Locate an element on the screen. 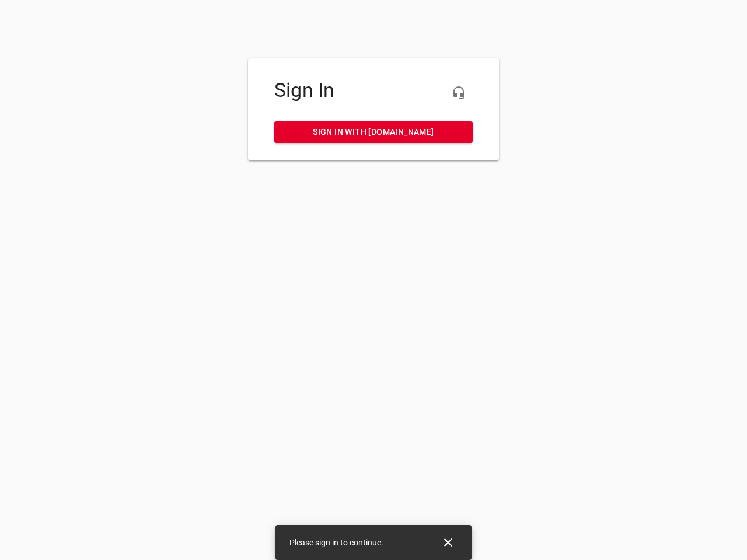 The image size is (747, 560). button: Close is located at coordinates (448, 543).